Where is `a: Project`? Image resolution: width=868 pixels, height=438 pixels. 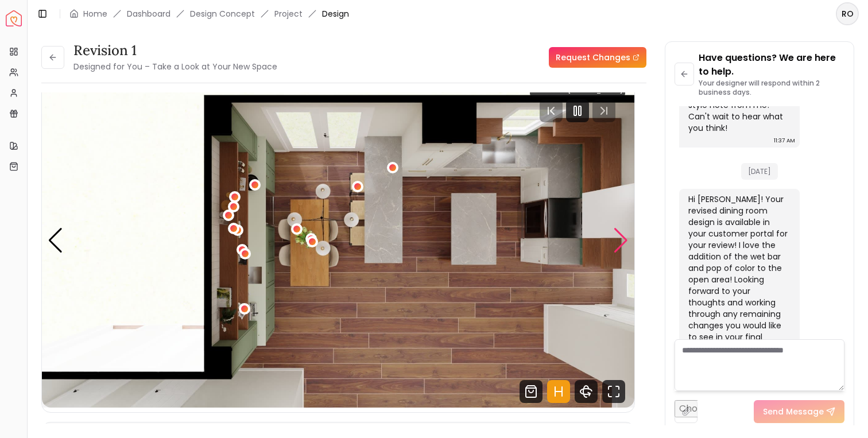 a: Project is located at coordinates (289, 14).